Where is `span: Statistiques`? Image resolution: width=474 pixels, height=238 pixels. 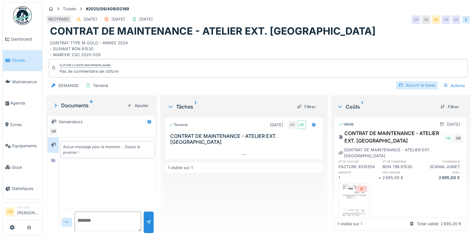
span: Statistiques is located at coordinates (26, 189).